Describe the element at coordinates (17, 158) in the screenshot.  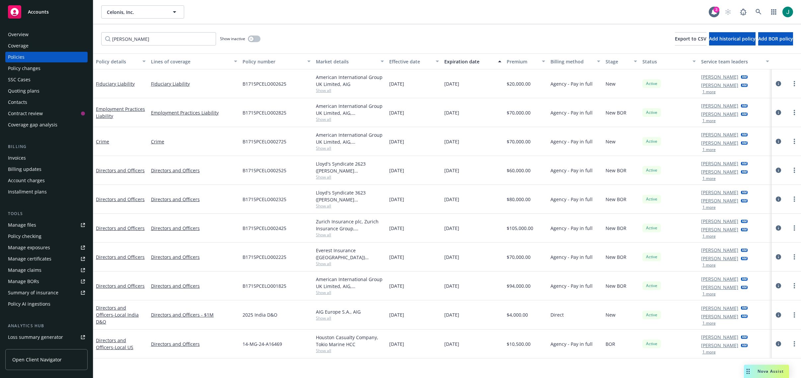
I see `div: Invoices` at that location.